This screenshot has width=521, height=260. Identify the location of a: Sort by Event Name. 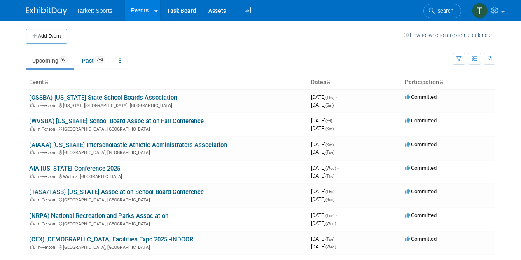
(46, 82).